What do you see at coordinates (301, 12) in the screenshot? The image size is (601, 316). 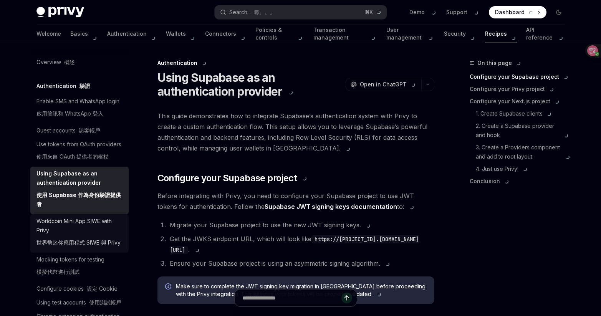 I see `button: Search... 尋。。。⌘K` at bounding box center [301, 12].